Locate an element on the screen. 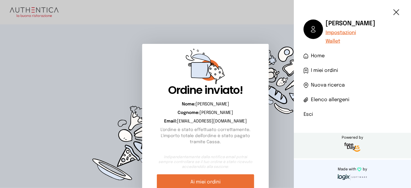 The height and width of the screenshot is (188, 411). button: Wallet is located at coordinates (333, 42).